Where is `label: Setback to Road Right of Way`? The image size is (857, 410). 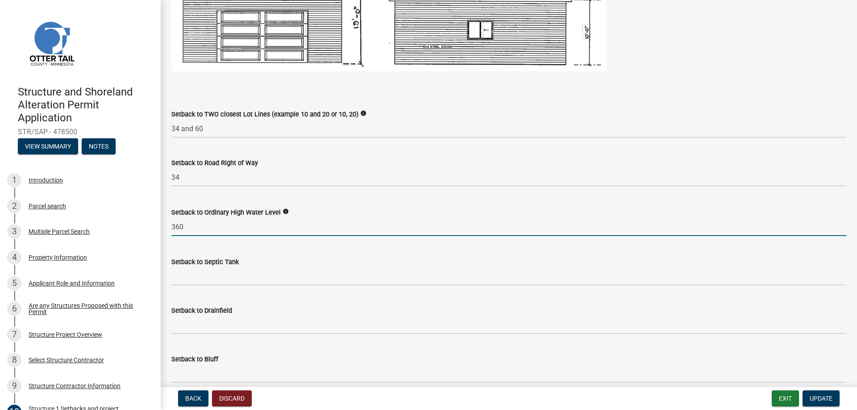
label: Setback to Road Right of Way is located at coordinates (215, 163).